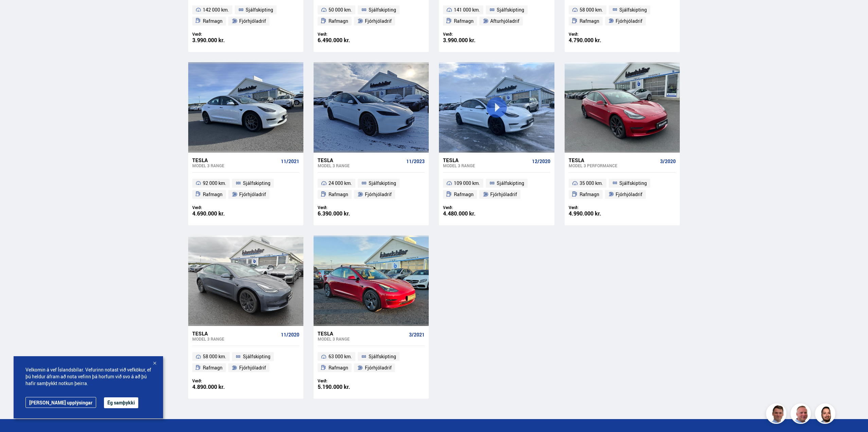 The width and height of the screenshot is (868, 432). Describe the element at coordinates (470, 214) in the screenshot. I see `div: 4.480.000 kr.` at that location.